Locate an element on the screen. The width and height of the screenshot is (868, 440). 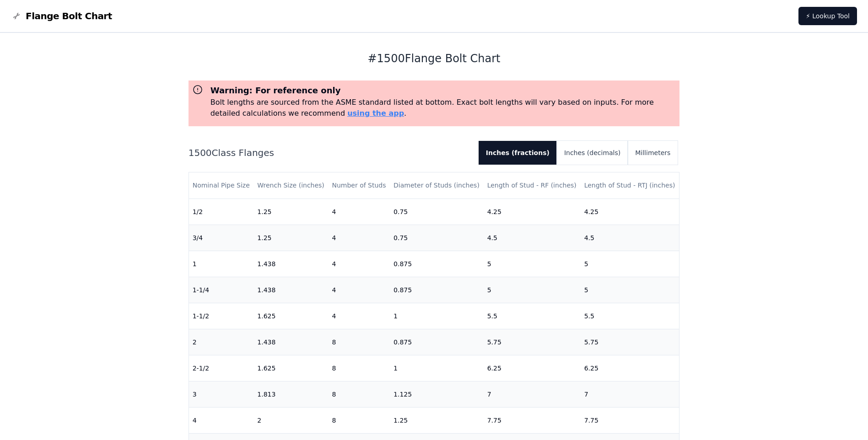
td: 2-1/2 is located at coordinates (221, 368).